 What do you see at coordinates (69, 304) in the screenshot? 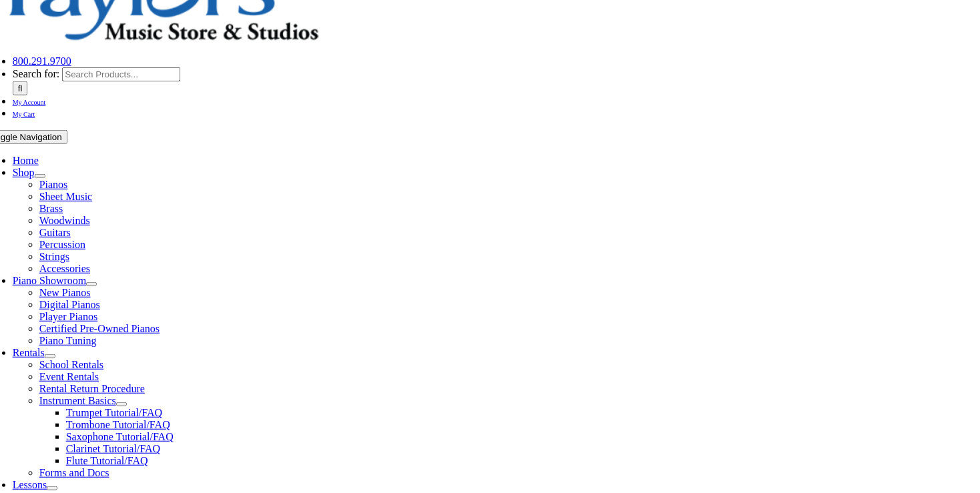
I see `a: Digital Pianos` at bounding box center [69, 304].